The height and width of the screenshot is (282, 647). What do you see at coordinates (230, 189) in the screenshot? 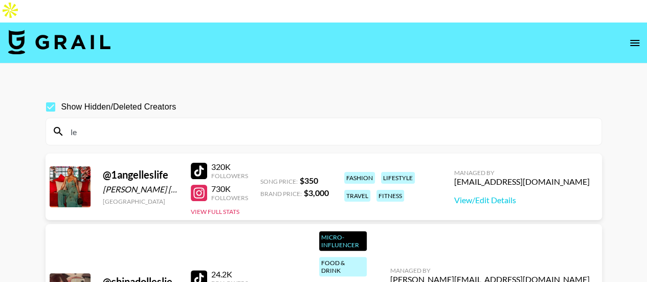
I see `div: 730K` at bounding box center [230, 189].